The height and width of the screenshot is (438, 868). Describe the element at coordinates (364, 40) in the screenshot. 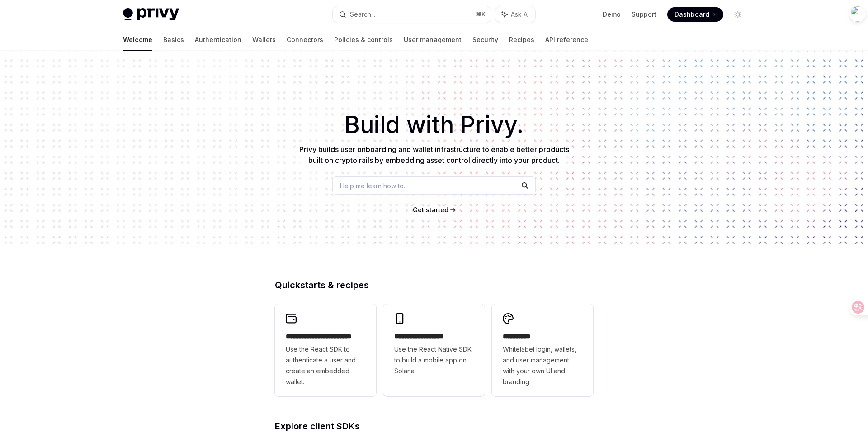

I see `a: Policies & controls` at that location.